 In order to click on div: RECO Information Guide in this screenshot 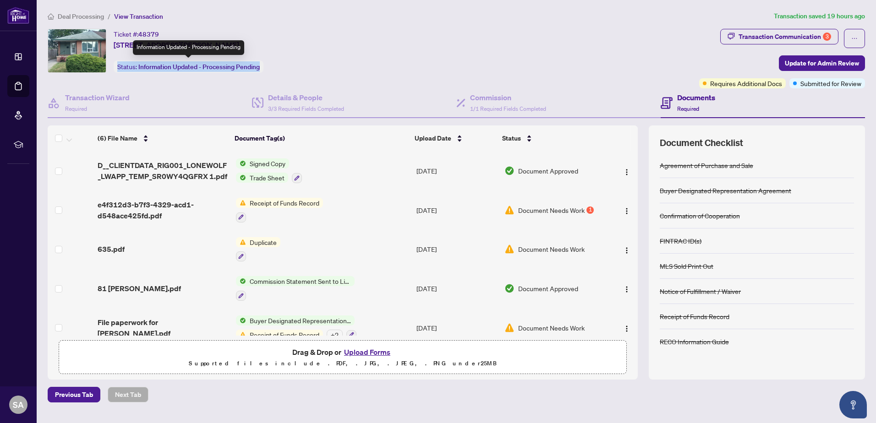, I will do `click(694, 342)`.